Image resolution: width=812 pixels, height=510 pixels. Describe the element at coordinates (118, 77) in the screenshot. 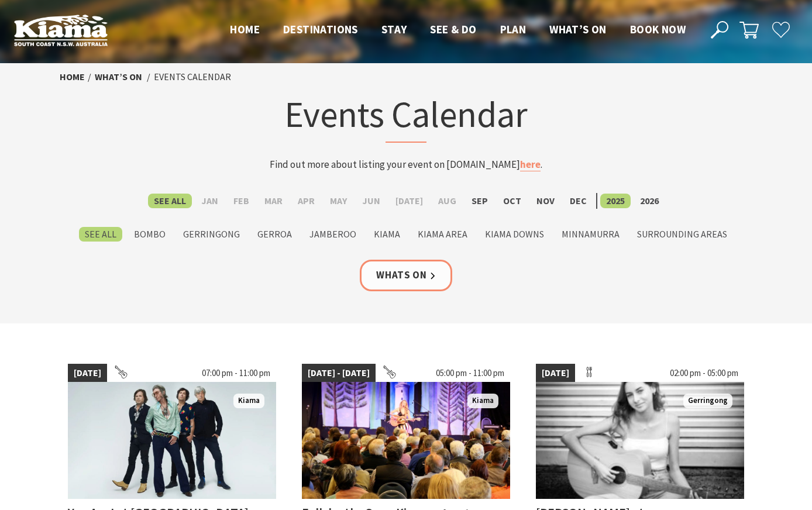

I see `a: What’s On` at that location.